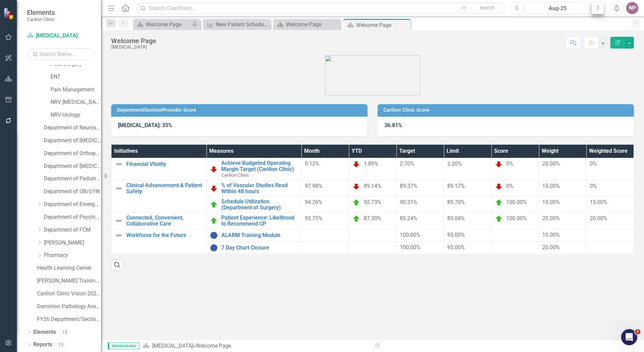 The height and width of the screenshot is (352, 644). I want to click on a: Department of Orthopaedics, so click(73, 153).